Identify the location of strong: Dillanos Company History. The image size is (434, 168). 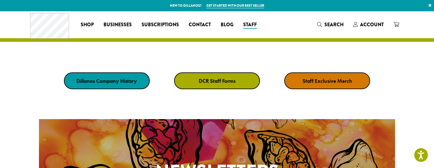
(107, 80).